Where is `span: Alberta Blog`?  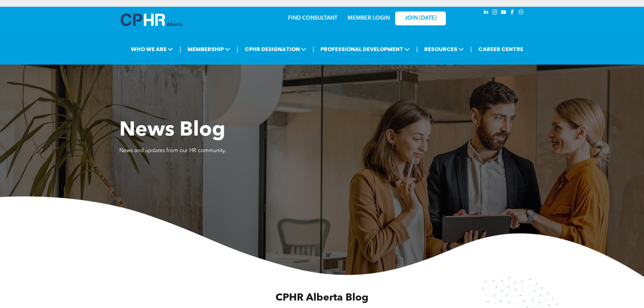 span: Alberta Blog is located at coordinates (337, 298).